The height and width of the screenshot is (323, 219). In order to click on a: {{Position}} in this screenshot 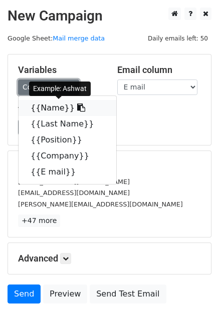, I will do `click(67, 140)`.